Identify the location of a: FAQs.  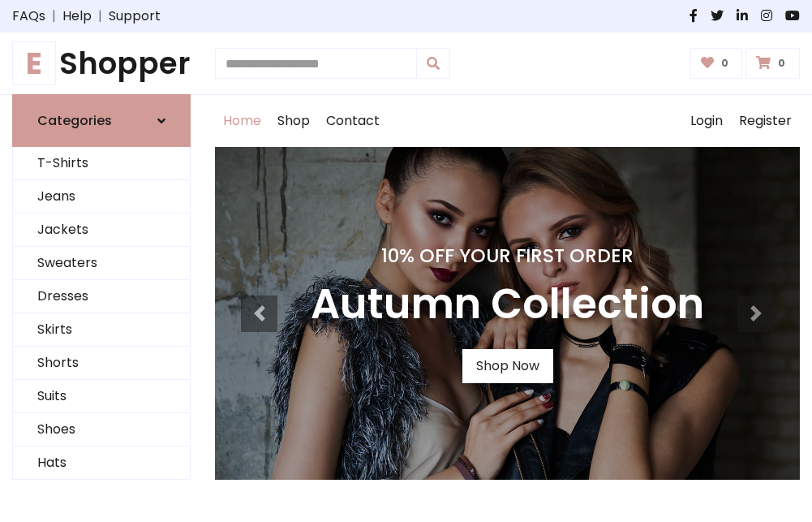
(29, 16).